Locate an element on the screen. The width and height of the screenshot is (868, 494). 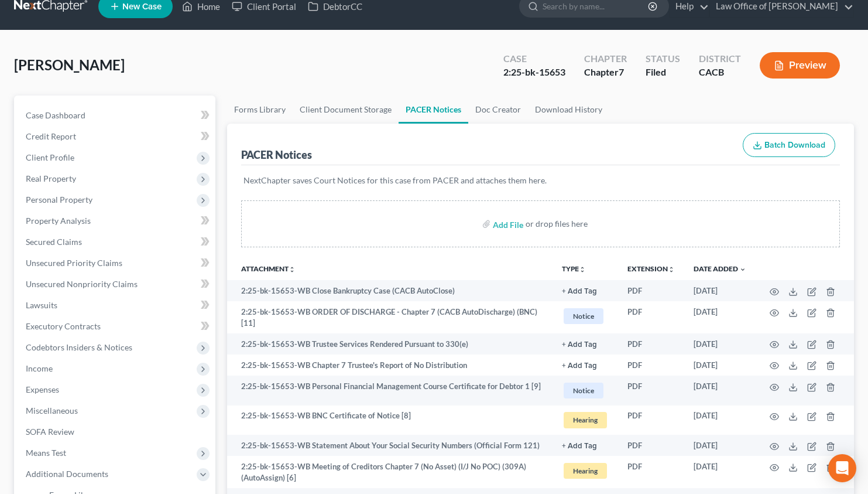
a: Attachmentunfold_more is located at coordinates (268, 268).